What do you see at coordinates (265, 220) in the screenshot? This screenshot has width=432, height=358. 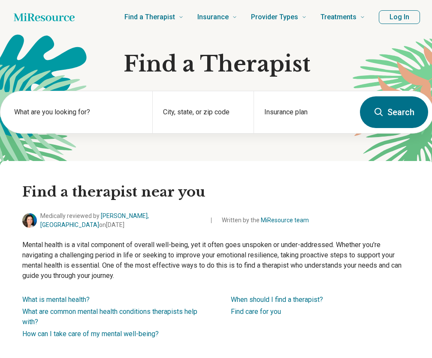 I see `span: Written by the` at bounding box center [265, 220].